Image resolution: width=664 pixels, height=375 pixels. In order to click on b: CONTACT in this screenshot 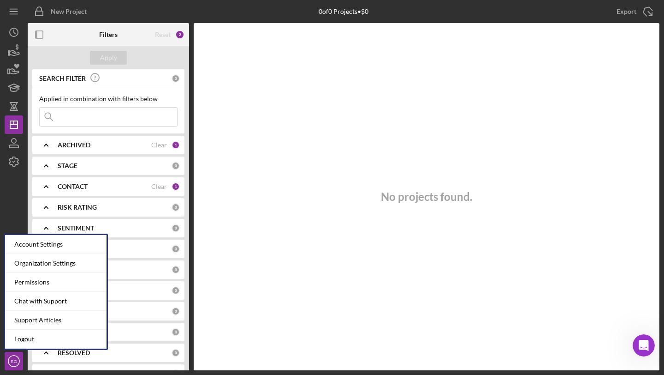, I will do `click(72, 186)`.